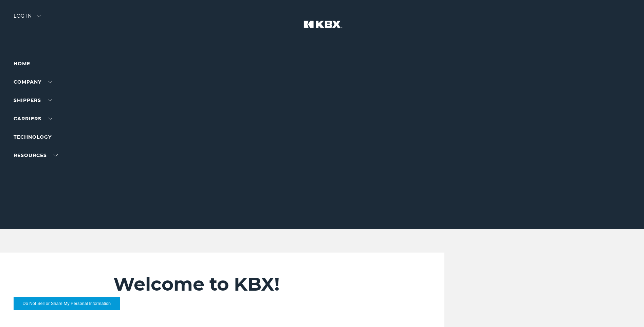  Describe the element at coordinates (36, 155) in the screenshot. I see `a: RESOURCES` at that location.